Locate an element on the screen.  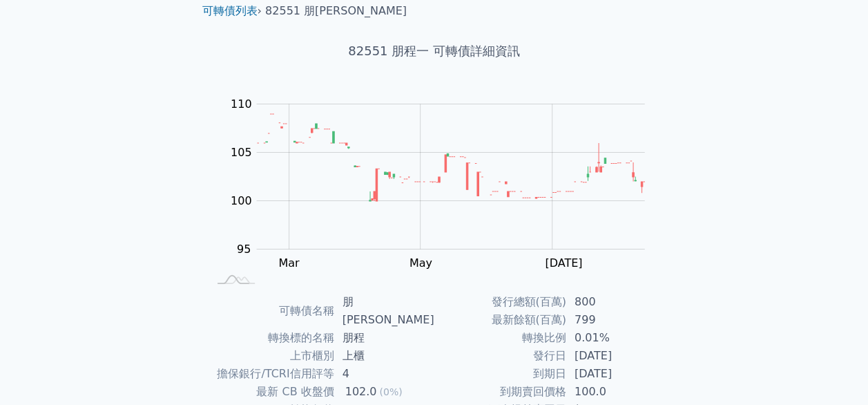
td: 朋程 is located at coordinates (384, 338).